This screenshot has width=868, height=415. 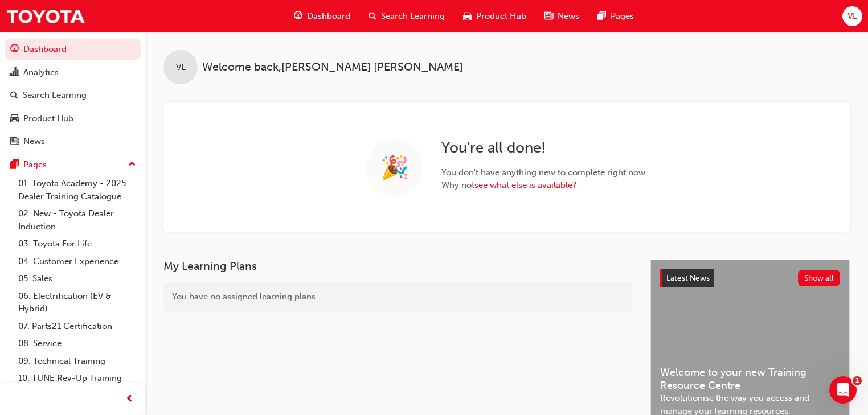 What do you see at coordinates (77, 343) in the screenshot?
I see `a: 08. Service` at bounding box center [77, 343].